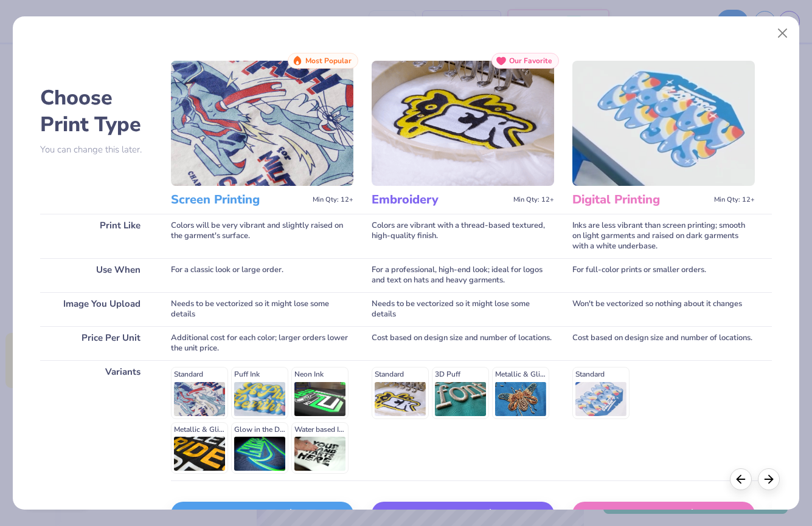 This screenshot has height=526, width=812. I want to click on div: Colors are vibrant with a thread-based textured, high-quality finish., so click(463, 236).